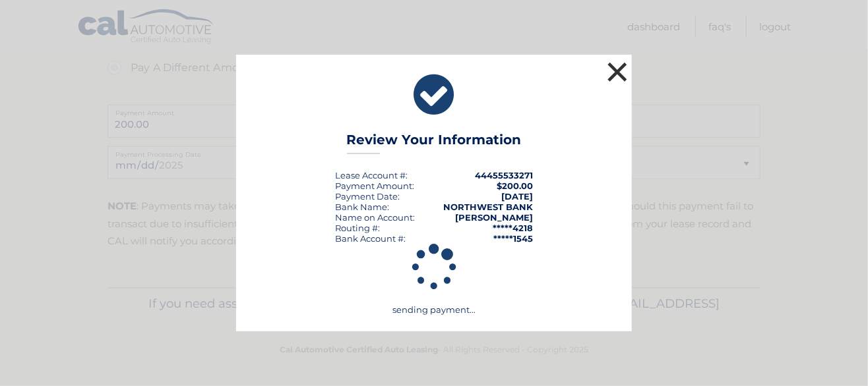 This screenshot has height=386, width=868. I want to click on strong: NORTHWEST BANK, so click(488, 207).